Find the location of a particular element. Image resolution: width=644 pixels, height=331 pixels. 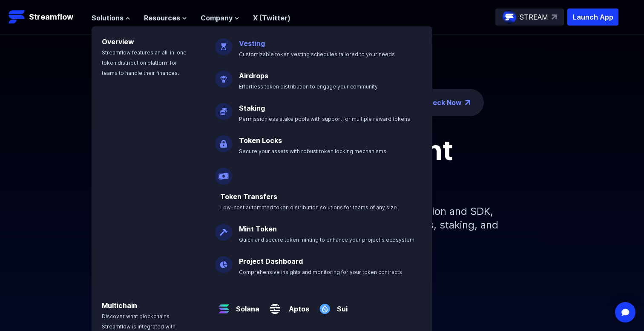

p: Solana is located at coordinates (246, 305).